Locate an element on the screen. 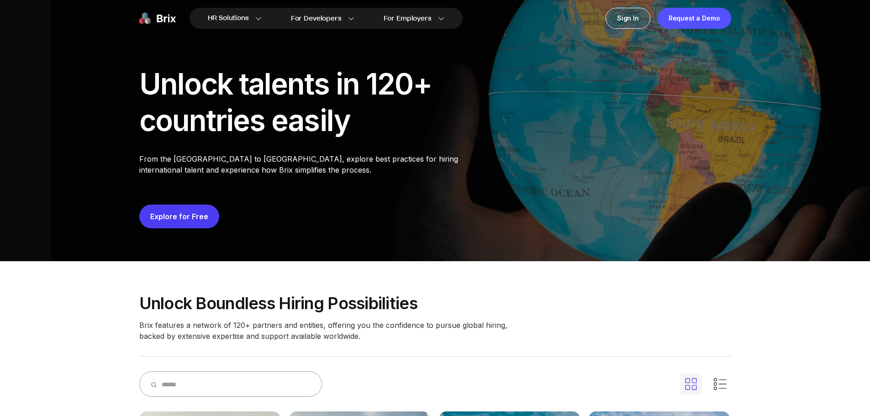 This screenshot has height=416, width=870. span: For Developers is located at coordinates (316, 18).